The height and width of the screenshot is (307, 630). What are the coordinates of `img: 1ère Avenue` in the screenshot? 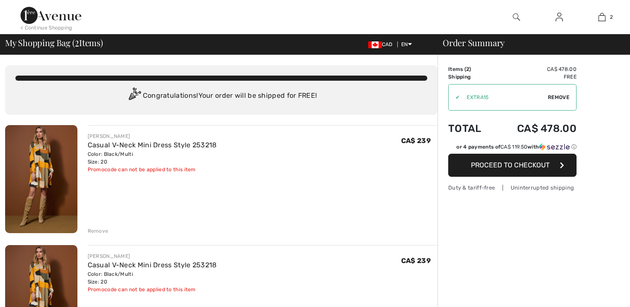 It's located at (51, 15).